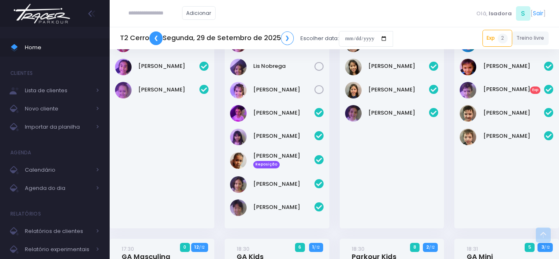  Describe the element at coordinates (536, 90) in the screenshot. I see `span: Exp` at that location.